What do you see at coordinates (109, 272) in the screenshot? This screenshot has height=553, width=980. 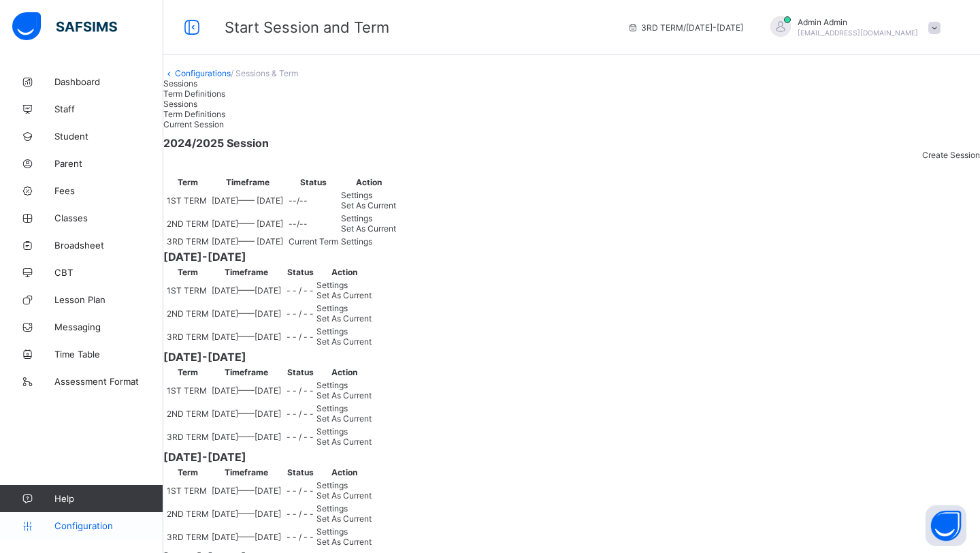 I see `span: CBT` at bounding box center [109, 272].